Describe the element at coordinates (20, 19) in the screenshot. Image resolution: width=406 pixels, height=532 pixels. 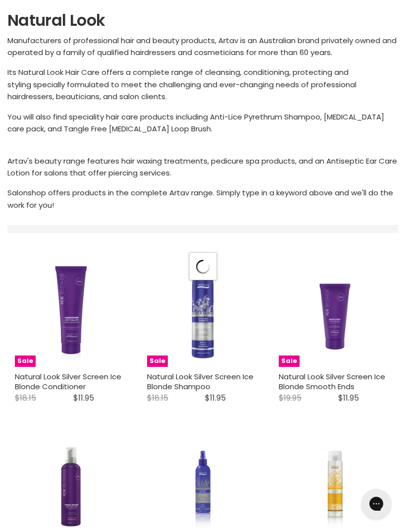
I see `button: Gorgias live chat` at that location.